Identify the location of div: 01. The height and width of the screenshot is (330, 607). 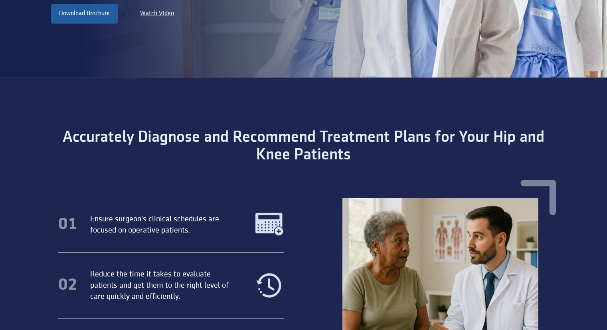
(68, 224).